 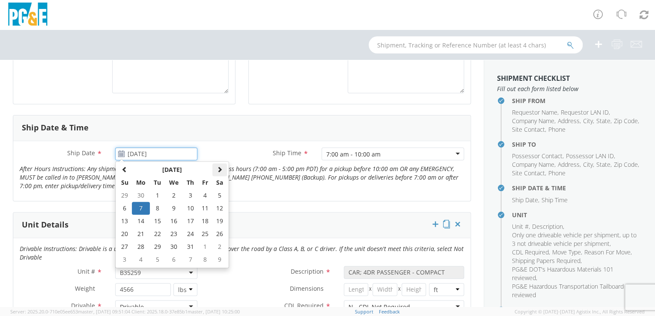 What do you see at coordinates (141, 183) in the screenshot?
I see `th: Mo` at bounding box center [141, 183].